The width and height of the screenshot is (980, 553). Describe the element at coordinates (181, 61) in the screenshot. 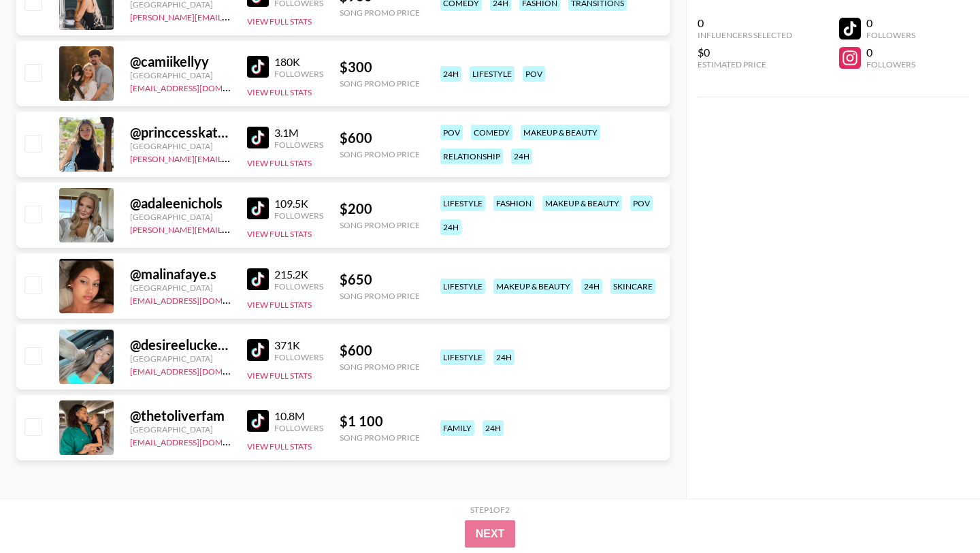

I see `div: @ camiikellyy` at that location.